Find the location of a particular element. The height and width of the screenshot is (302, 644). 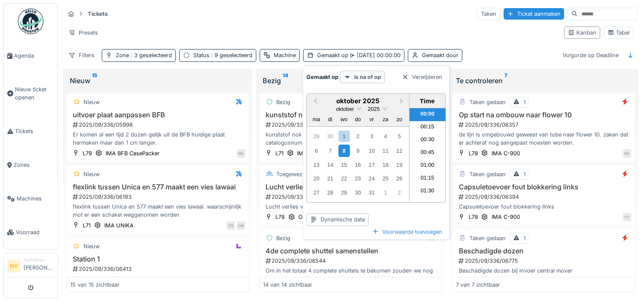

div: Werkt niet goed BIJ leg is located at coordinates (157, 279).